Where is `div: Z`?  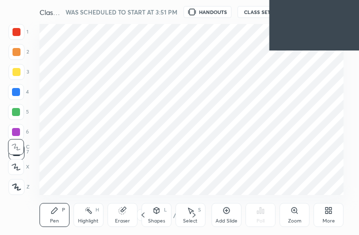 div: Z is located at coordinates (19, 187).